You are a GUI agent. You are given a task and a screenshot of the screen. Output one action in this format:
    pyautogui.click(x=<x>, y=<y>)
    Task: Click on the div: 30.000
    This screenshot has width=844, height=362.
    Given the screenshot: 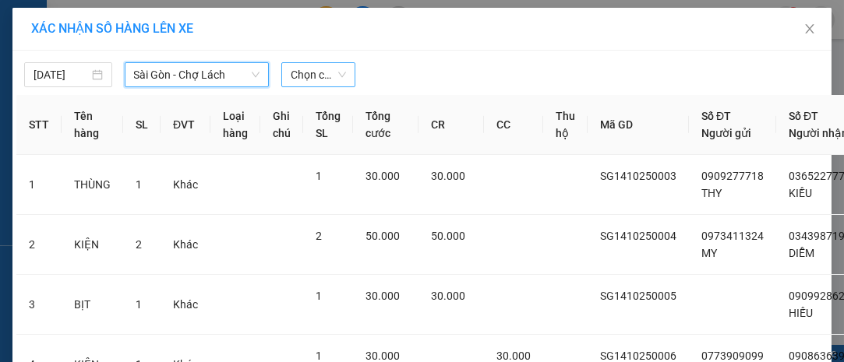 What is the action you would take?
    pyautogui.click(x=215, y=120)
    